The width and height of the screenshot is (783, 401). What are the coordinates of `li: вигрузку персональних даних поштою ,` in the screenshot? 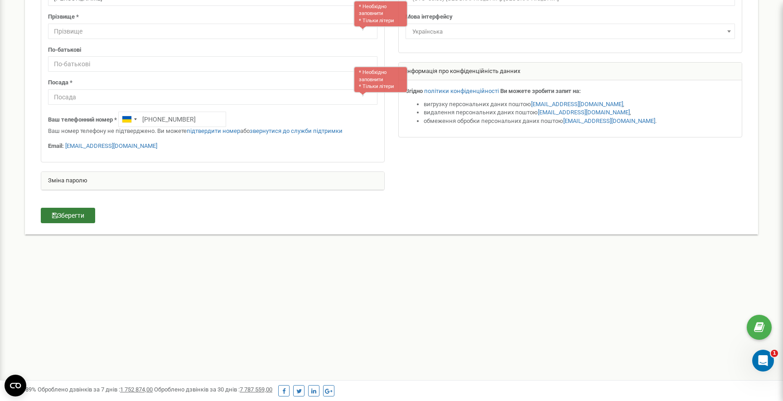 It's located at (579, 104).